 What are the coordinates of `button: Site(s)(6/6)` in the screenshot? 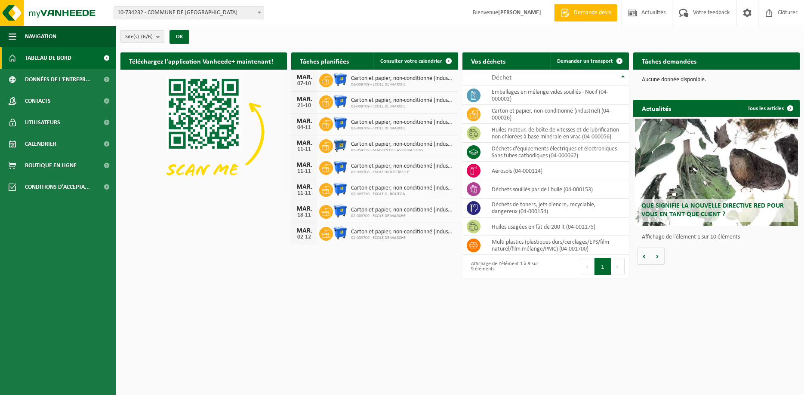 It's located at (142, 37).